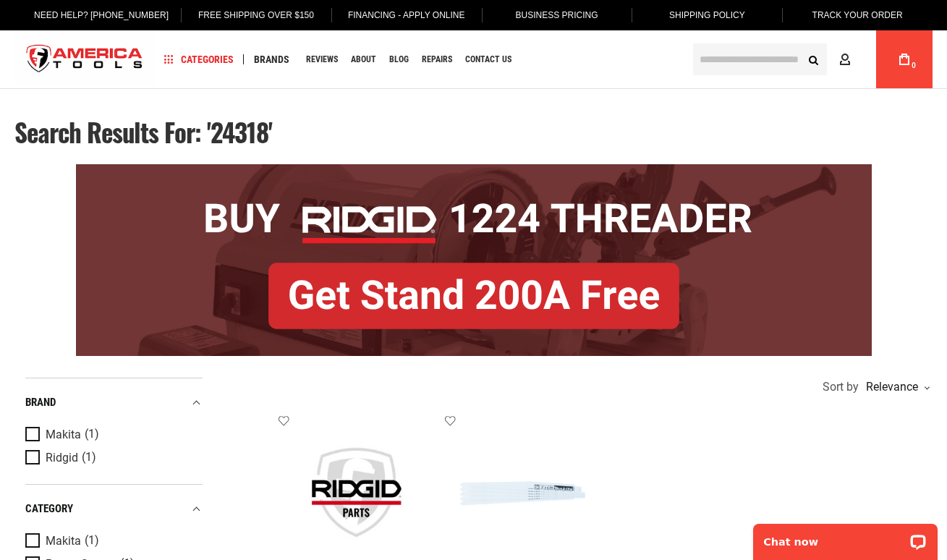 Image resolution: width=947 pixels, height=560 pixels. Describe the element at coordinates (813, 59) in the screenshot. I see `button: Search` at that location.